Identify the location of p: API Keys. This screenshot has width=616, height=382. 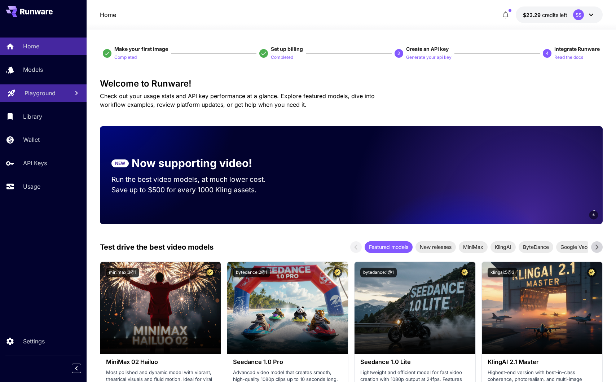
(35, 163).